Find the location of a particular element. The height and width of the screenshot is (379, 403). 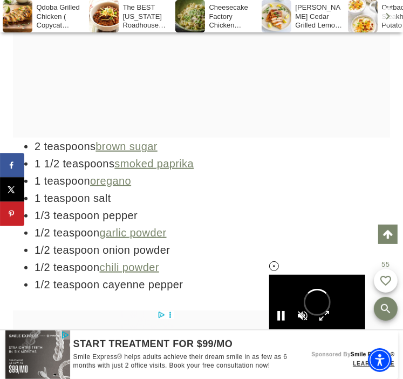

a: Smile Express® helps adults achieve their dream smile in as few as 6 months with just 2 office vi... is located at coordinates (186, 361).